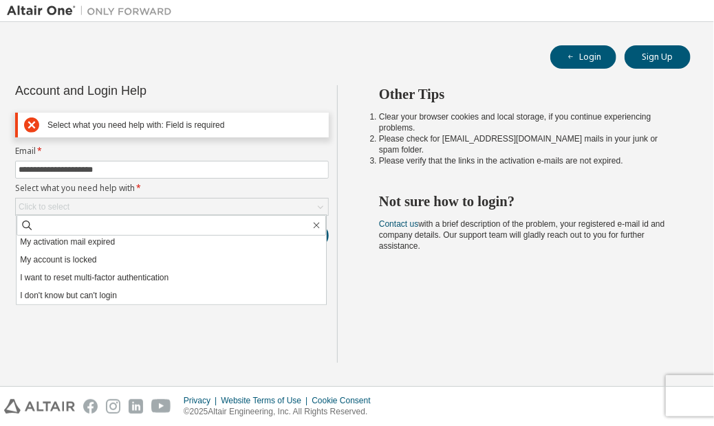 Image resolution: width=714 pixels, height=426 pixels. I want to click on li: My activation mail expired, so click(171, 242).